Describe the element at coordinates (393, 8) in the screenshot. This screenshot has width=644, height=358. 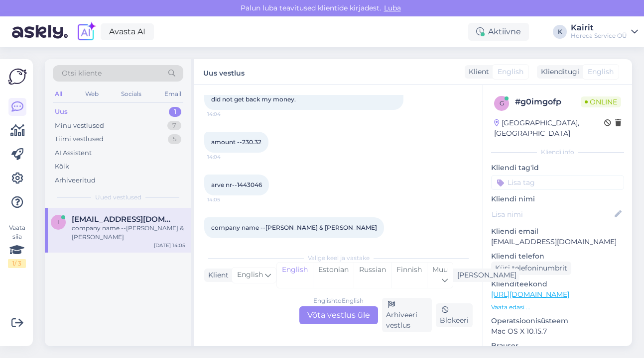
I see `span: Luba` at that location.